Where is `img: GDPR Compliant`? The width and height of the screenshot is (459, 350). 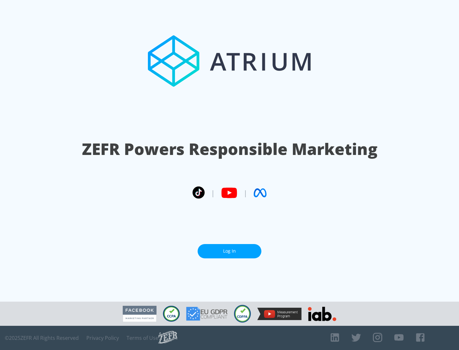
img: GDPR Compliant is located at coordinates (207, 314).